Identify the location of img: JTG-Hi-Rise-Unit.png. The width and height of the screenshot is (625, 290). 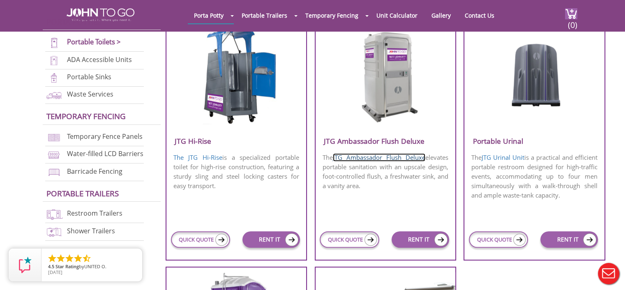
(236, 76).